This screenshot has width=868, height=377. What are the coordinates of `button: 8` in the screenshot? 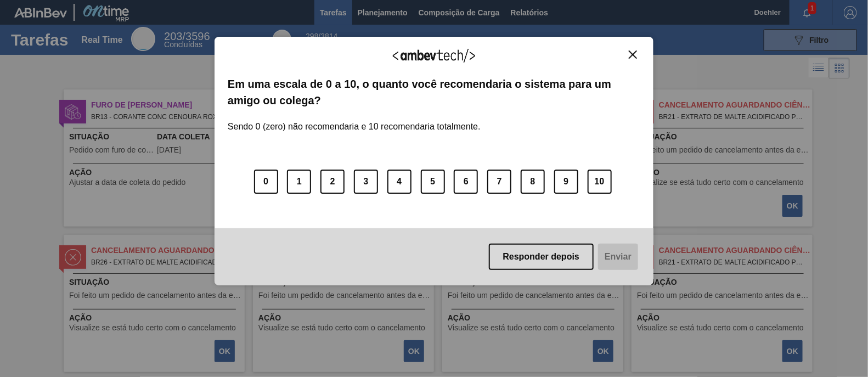 It's located at (533, 182).